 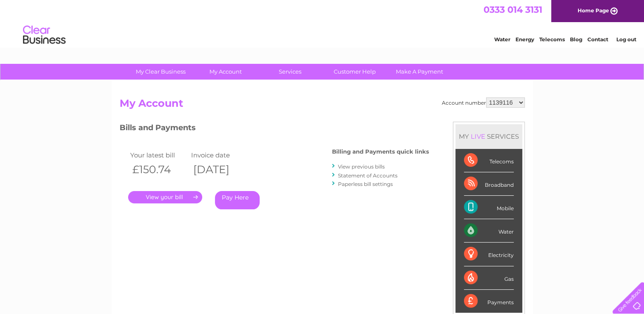 What do you see at coordinates (513, 10) in the screenshot?
I see `a: 0333 014 3131` at bounding box center [513, 10].